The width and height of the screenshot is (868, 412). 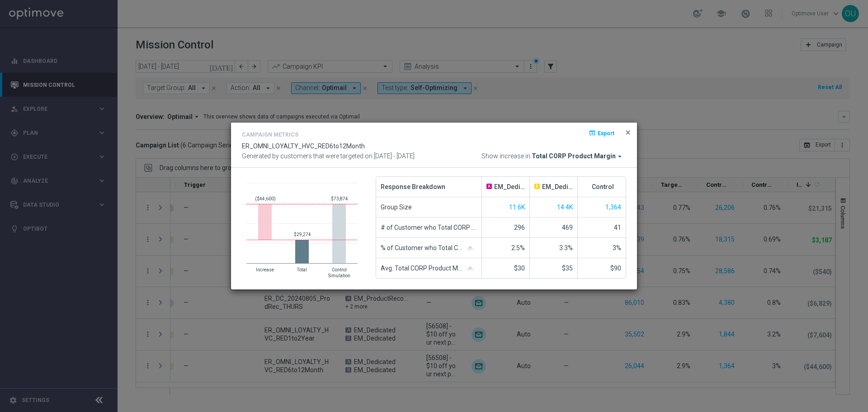 I want to click on span: $30, so click(x=519, y=268).